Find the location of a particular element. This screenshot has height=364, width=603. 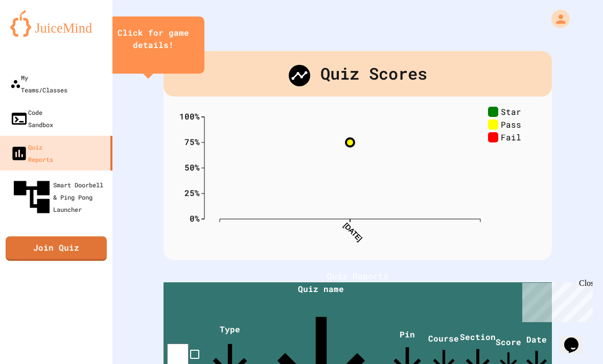

div: Click for game details! is located at coordinates (154, 39).